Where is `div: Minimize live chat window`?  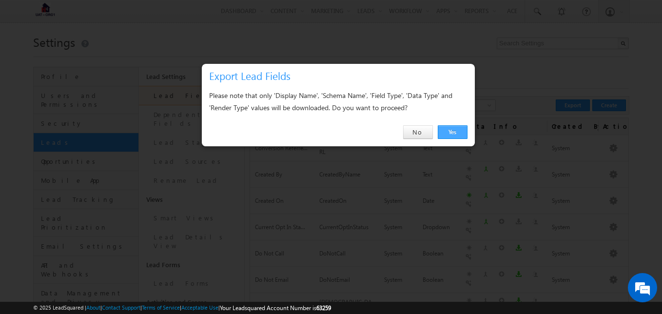
div: Minimize live chat window is located at coordinates (172, 17).